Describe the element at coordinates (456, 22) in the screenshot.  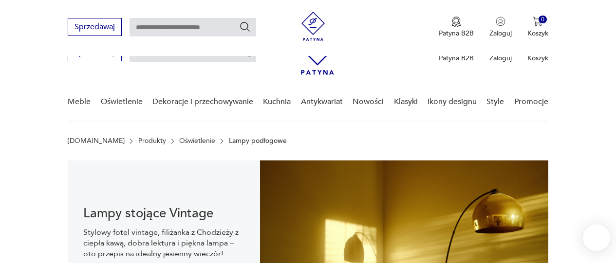
I see `img: Ikona medalu` at that location.